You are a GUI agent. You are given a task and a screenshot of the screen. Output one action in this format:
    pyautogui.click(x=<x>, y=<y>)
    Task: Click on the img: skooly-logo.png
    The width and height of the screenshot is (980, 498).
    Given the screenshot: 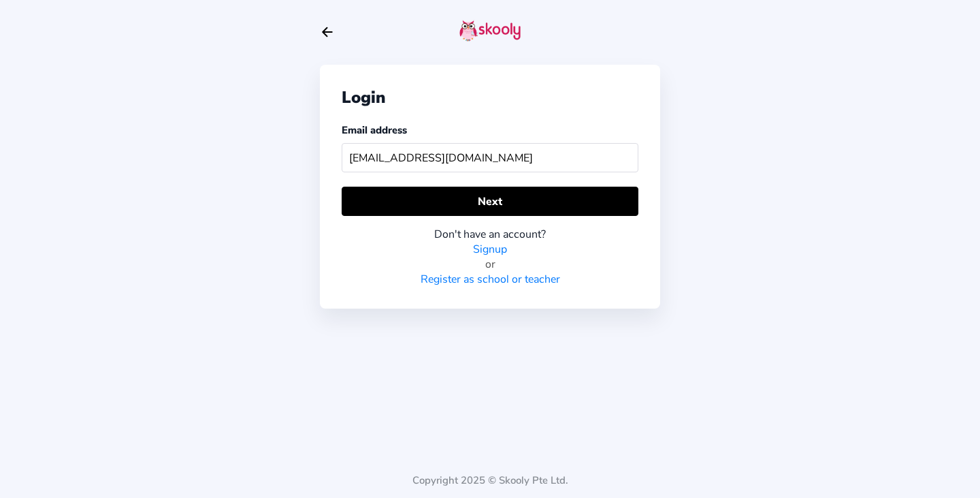 What is the action you would take?
    pyautogui.click(x=490, y=31)
    